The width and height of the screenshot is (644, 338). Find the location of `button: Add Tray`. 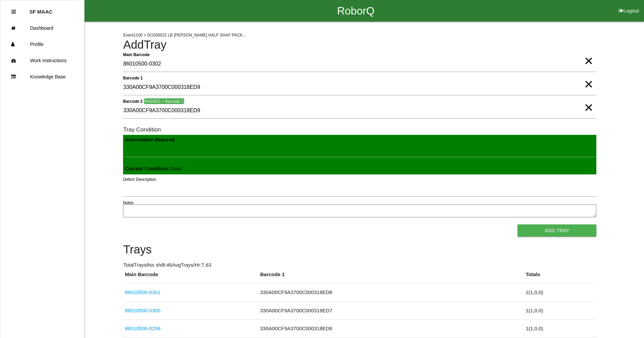

button: Add Tray is located at coordinates (557, 230).